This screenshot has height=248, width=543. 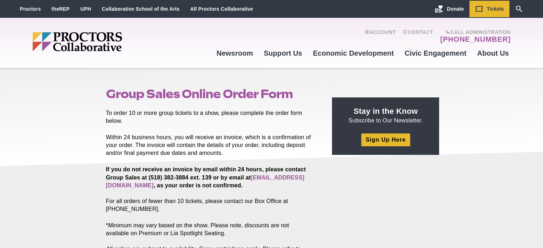 What do you see at coordinates (435, 53) in the screenshot?
I see `a: Civic Engagement` at bounding box center [435, 53].